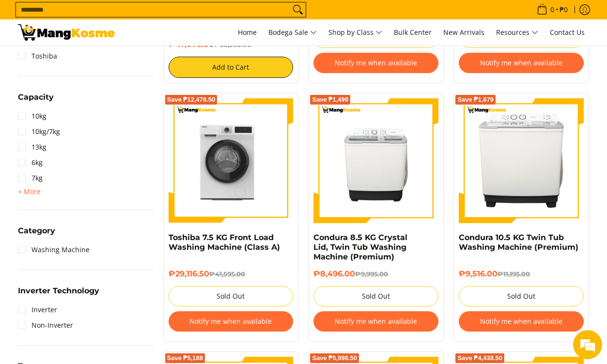 This screenshot has height=364, width=607. Describe the element at coordinates (360, 247) in the screenshot. I see `a: Condura 8.5 KG Crystal Lid, Twin Tub Washing Machine (Premium)` at that location.